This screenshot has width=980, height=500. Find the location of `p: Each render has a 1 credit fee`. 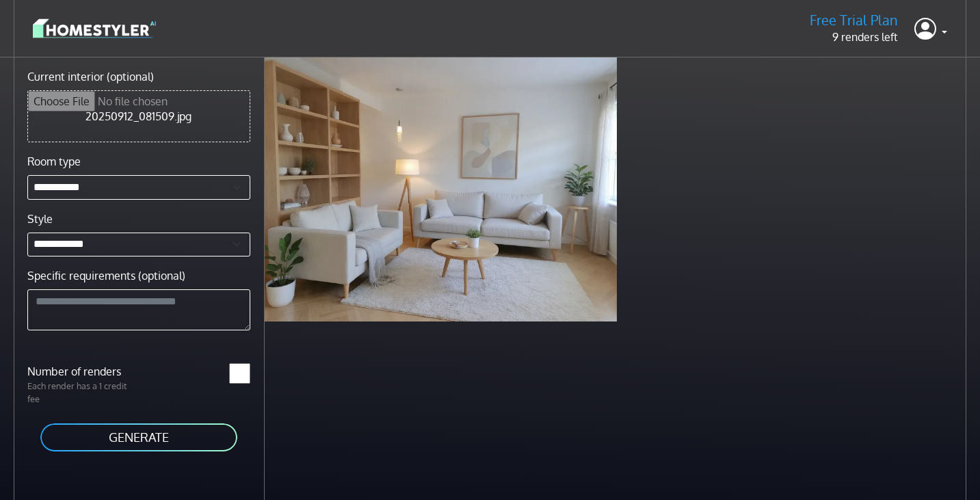

p: Each render has a 1 credit fee is located at coordinates (79, 393).